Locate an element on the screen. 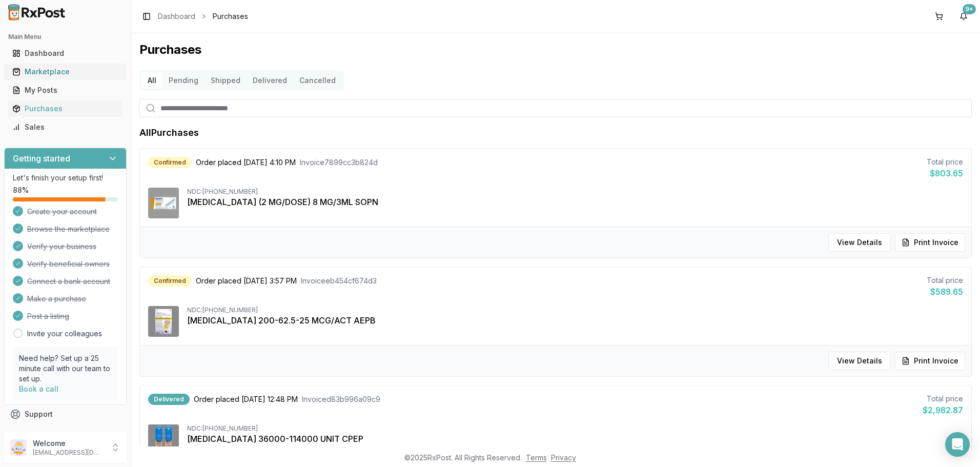  div: Open Intercom Messenger is located at coordinates (958, 444).